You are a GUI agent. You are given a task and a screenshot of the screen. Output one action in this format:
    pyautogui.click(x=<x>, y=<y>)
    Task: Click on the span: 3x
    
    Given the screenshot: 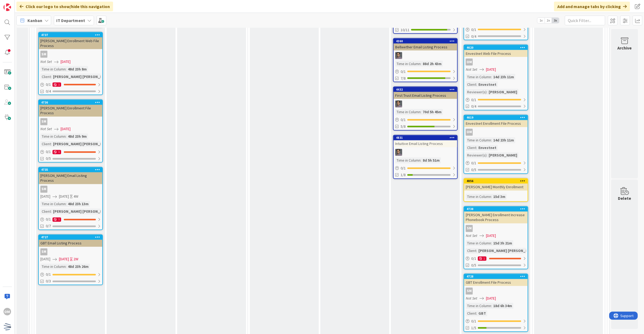 What is the action you would take?
    pyautogui.click(x=555, y=21)
    